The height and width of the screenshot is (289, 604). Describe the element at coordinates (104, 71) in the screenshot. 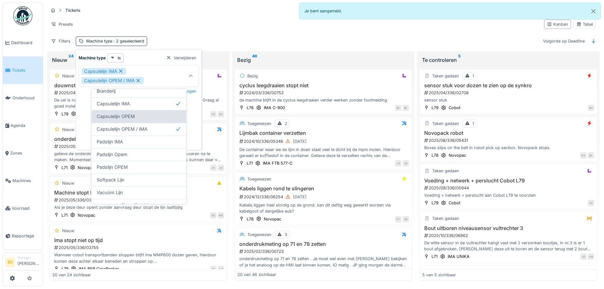

I see `div: Capsulelijn IMA` at that location.